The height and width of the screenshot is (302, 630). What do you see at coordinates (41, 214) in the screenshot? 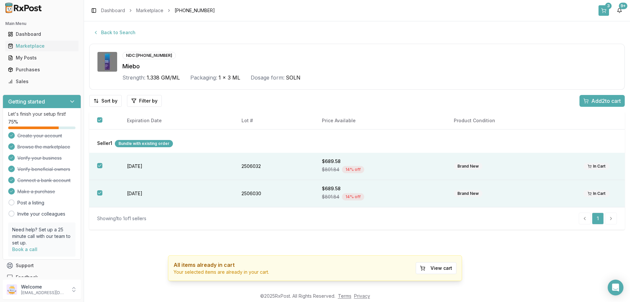
I see `a: Invite your colleagues` at bounding box center [41, 214].